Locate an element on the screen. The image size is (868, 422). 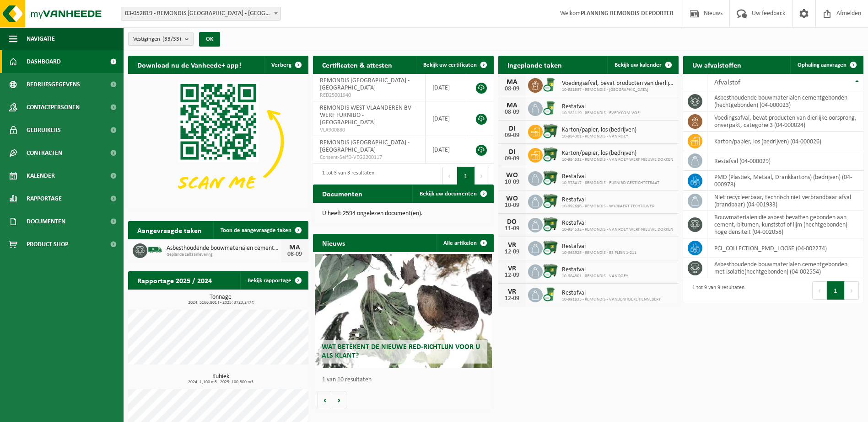
td: asbesthoudende bouwmaterialen cementgebonden (hechtgebonden) (04-000023) is located at coordinates (785, 101).